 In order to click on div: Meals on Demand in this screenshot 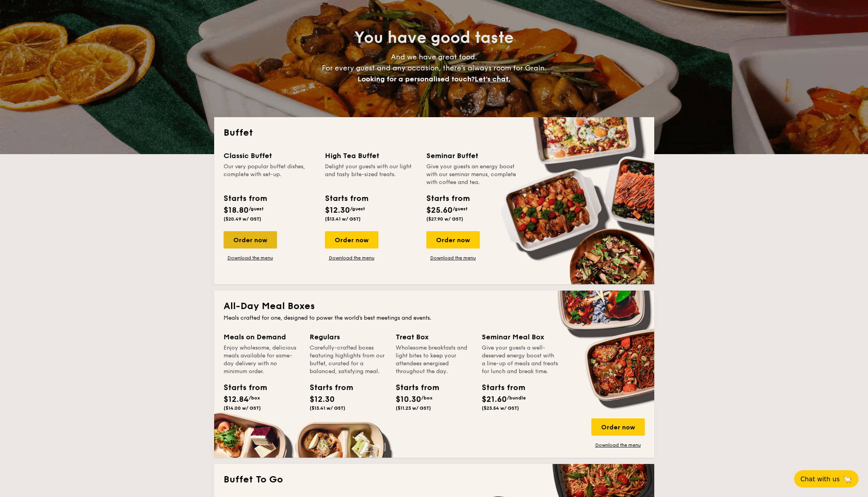, I will do `click(261, 337)`.